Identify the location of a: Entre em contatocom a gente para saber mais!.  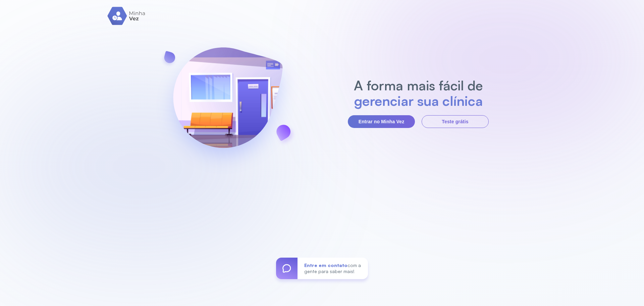
(322, 268).